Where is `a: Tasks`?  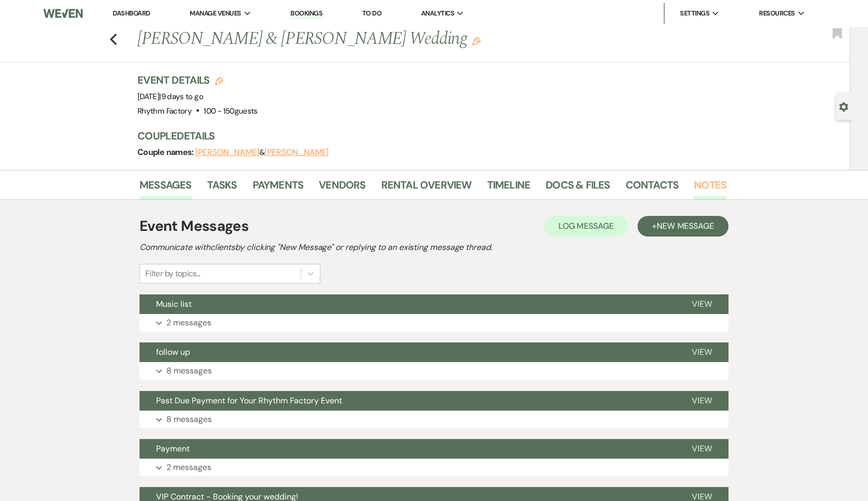 a: Tasks is located at coordinates (222, 188).